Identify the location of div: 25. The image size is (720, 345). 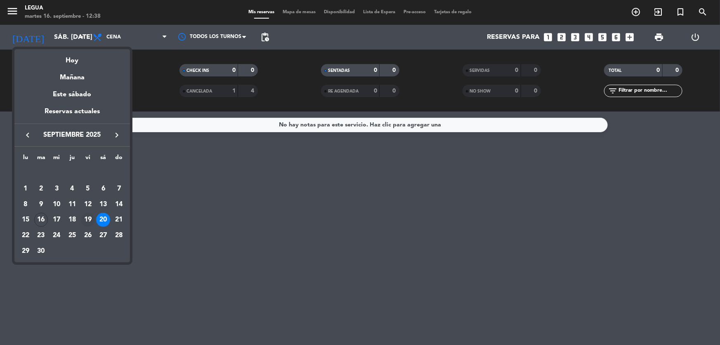
(72, 235).